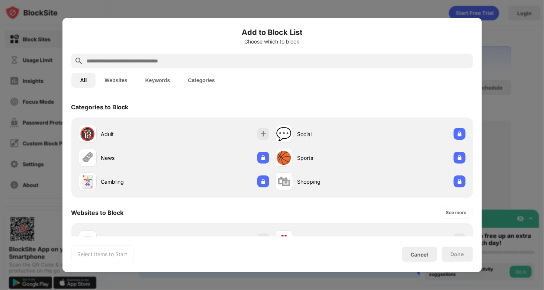  What do you see at coordinates (97, 213) in the screenshot?
I see `div: Websites to Block` at bounding box center [97, 213].